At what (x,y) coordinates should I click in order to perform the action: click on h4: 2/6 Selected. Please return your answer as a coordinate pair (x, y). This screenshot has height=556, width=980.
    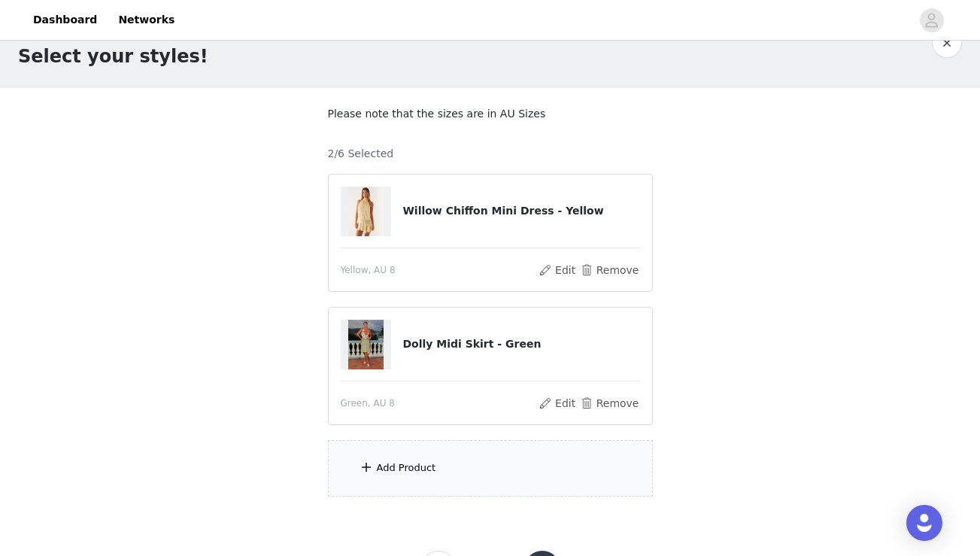
    Looking at the image, I should click on (361, 153).